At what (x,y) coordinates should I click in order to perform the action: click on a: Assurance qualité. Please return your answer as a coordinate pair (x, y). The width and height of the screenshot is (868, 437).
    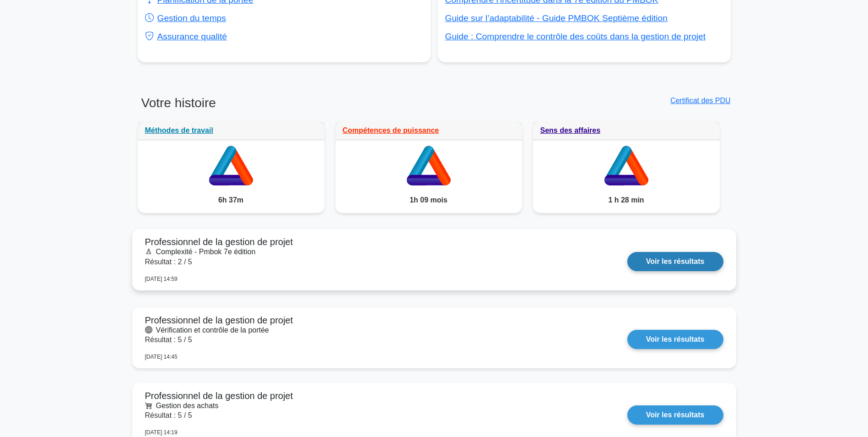
    Looking at the image, I should click on (186, 36).